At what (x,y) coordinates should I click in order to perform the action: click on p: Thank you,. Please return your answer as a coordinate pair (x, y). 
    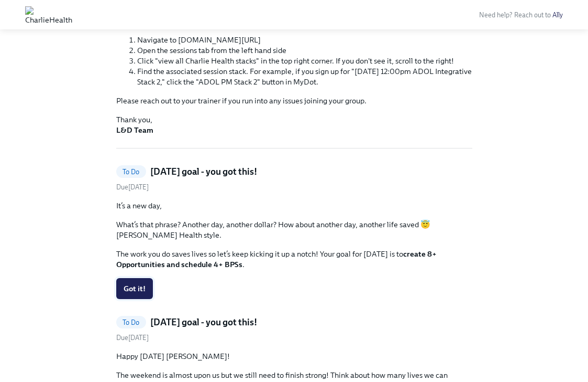
    Looking at the image, I should click on (294, 125).